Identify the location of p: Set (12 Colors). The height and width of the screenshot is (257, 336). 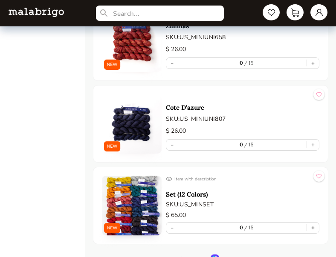
(243, 194).